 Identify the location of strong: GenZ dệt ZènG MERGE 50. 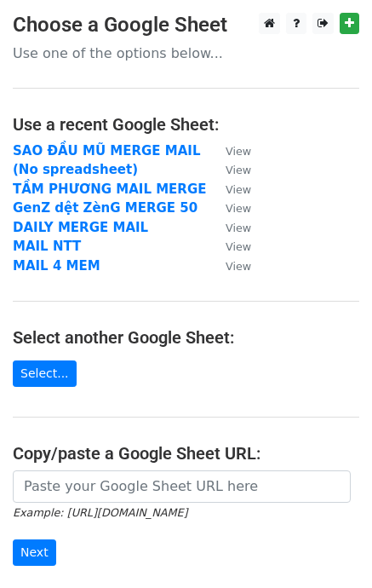
(105, 207).